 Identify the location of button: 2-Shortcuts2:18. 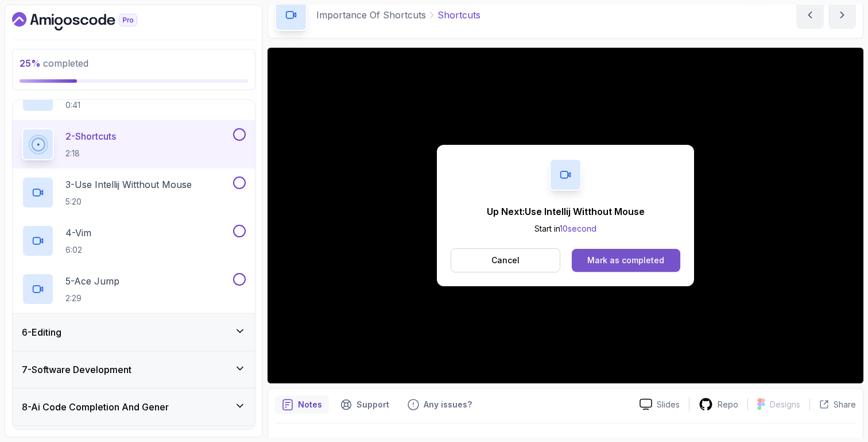
(134, 145).